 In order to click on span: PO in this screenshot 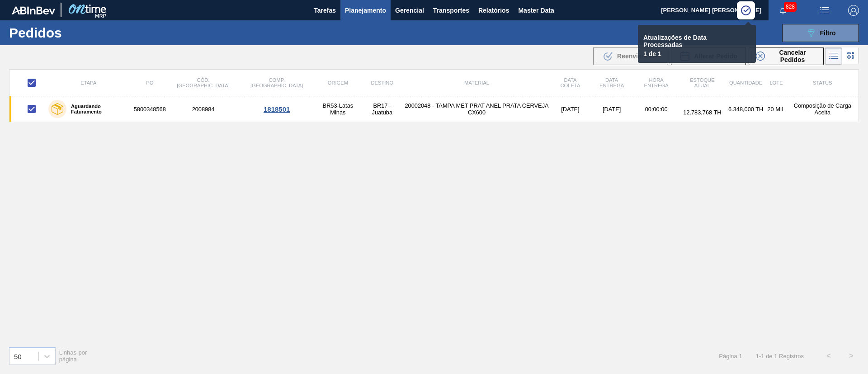, I will do `click(150, 83)`.